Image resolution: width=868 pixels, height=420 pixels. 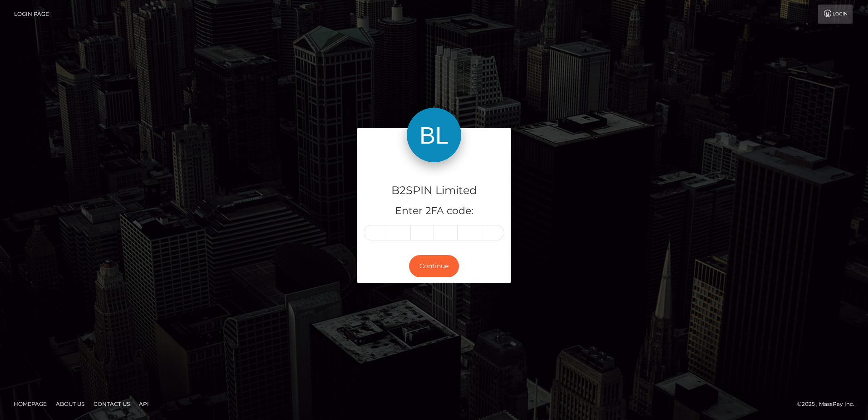 What do you see at coordinates (434, 266) in the screenshot?
I see `button: Continue` at bounding box center [434, 266].